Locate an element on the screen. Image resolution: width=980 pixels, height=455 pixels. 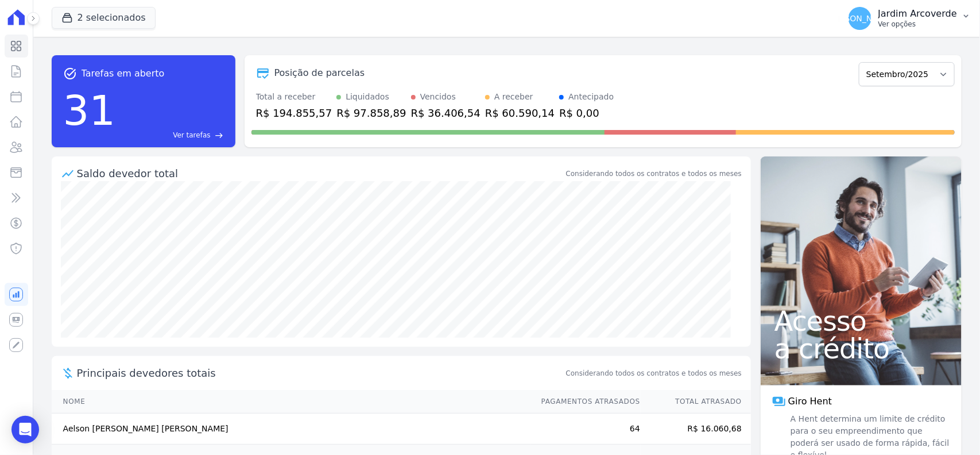
div: 31 is located at coordinates (89, 110).